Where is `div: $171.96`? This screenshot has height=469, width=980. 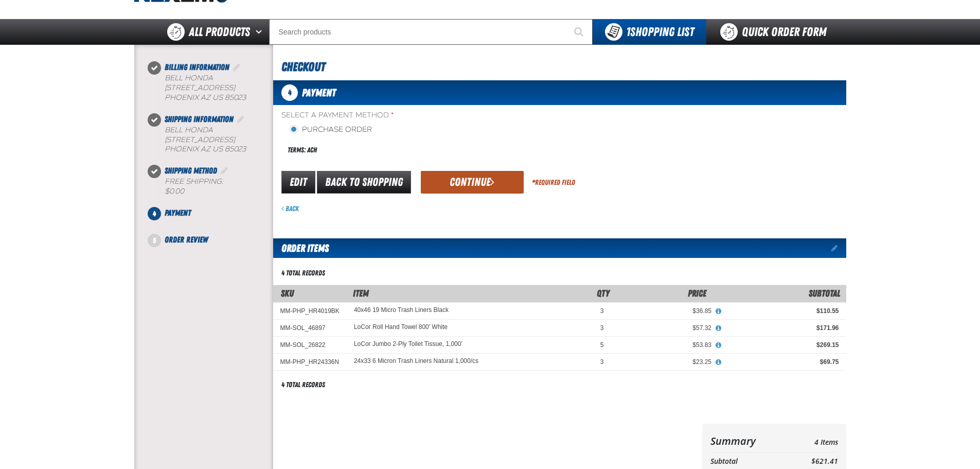
div: $171.96 is located at coordinates (782, 328).